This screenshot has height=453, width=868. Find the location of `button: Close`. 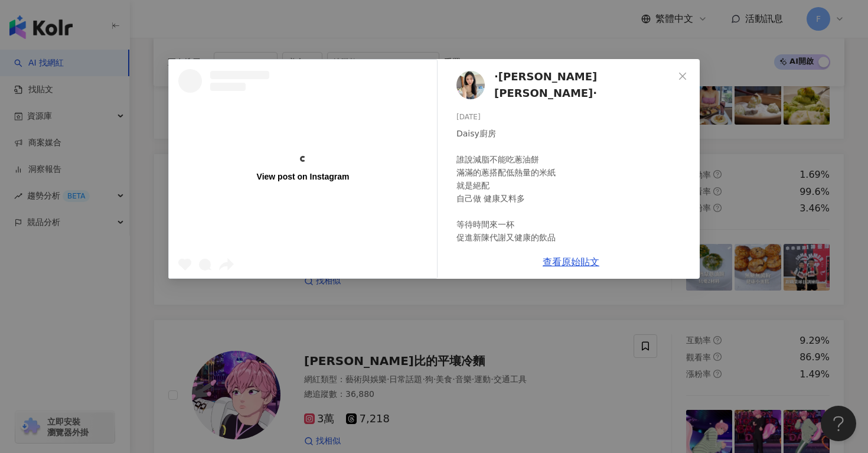

button: Close is located at coordinates (683, 76).